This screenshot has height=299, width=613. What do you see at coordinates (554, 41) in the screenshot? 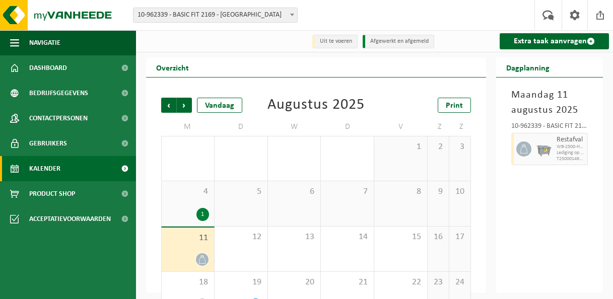
I see `a: Extra taak aanvragen` at bounding box center [554, 41].